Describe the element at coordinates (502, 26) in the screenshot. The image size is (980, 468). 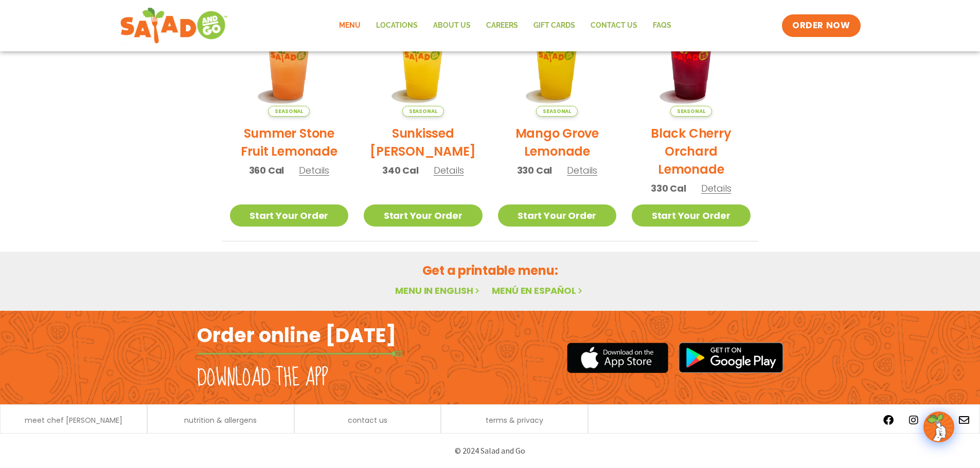
I see `a: Careers` at that location.